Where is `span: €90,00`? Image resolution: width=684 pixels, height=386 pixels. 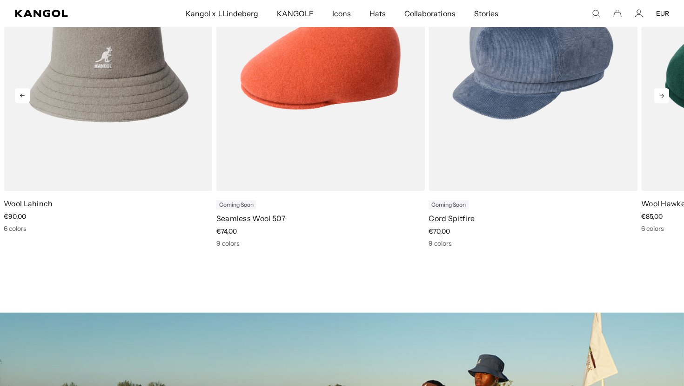
span: €90,00 is located at coordinates (15, 217).